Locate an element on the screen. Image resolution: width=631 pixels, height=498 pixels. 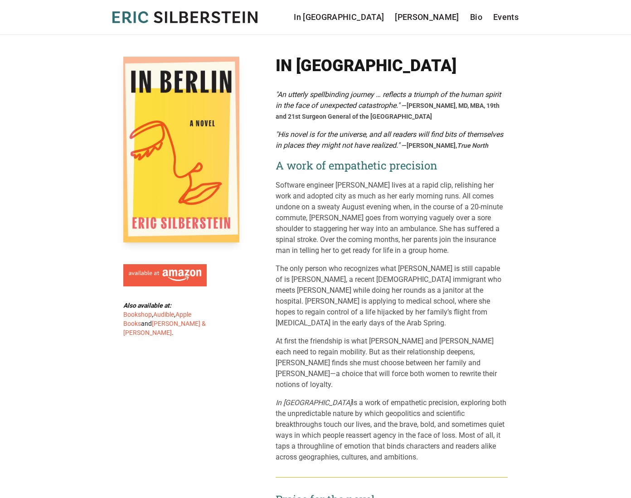
em: "An utterly spellbinding journey … reflects a triumph of the human spirit in the face of unexpect... is located at coordinates (388, 100).